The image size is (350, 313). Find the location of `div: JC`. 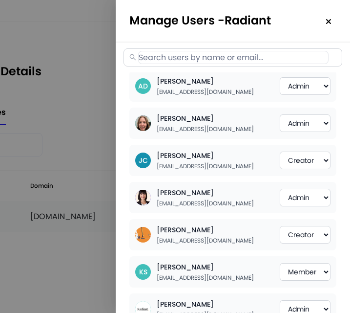

div: JC is located at coordinates (143, 160).